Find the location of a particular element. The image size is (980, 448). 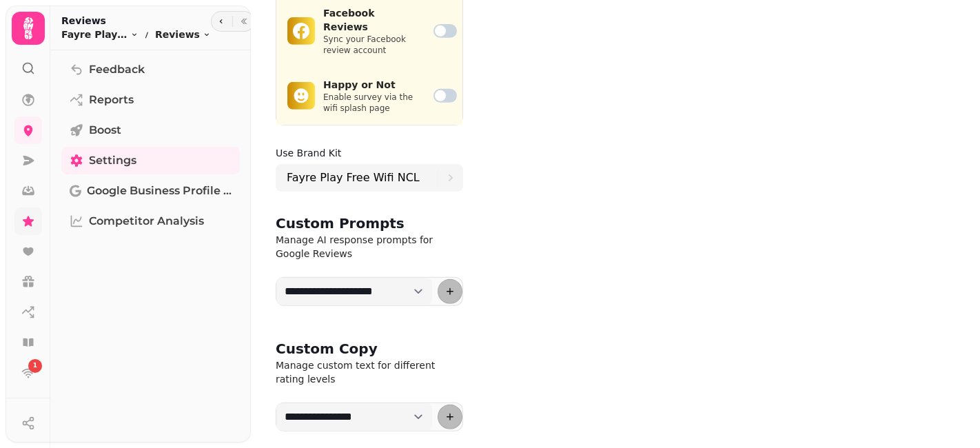

a: 1 is located at coordinates (28, 373).